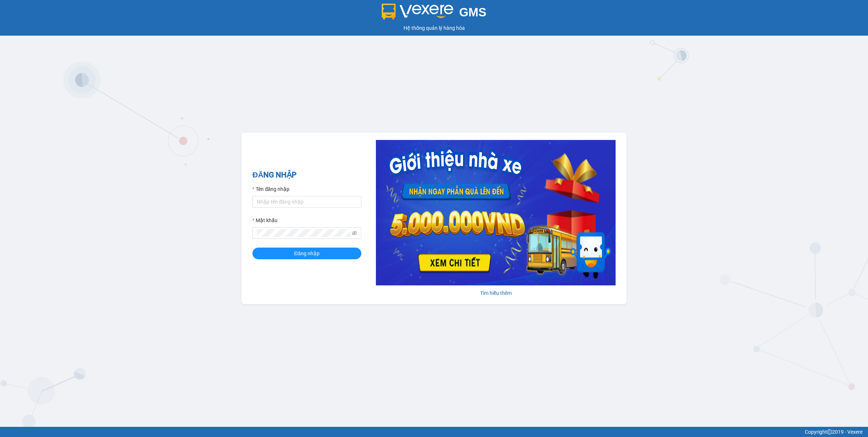 Image resolution: width=868 pixels, height=437 pixels. I want to click on h2: ĐĂNG NHẬP, so click(307, 175).